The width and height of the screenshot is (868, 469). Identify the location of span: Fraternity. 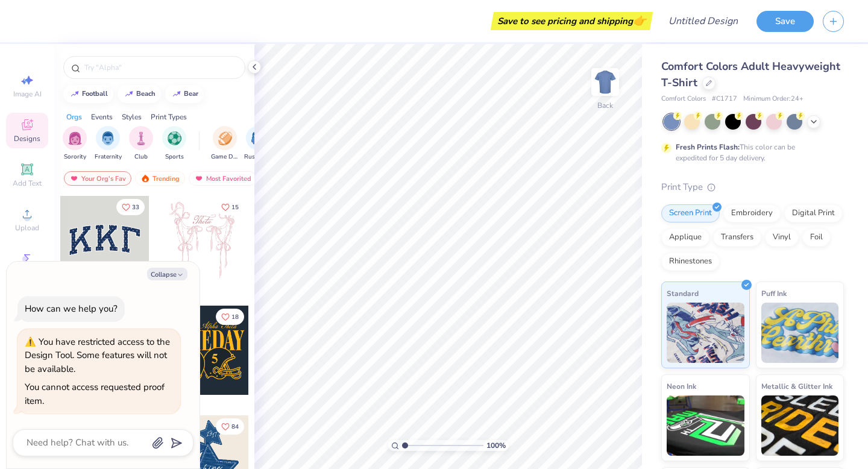
(108, 157).